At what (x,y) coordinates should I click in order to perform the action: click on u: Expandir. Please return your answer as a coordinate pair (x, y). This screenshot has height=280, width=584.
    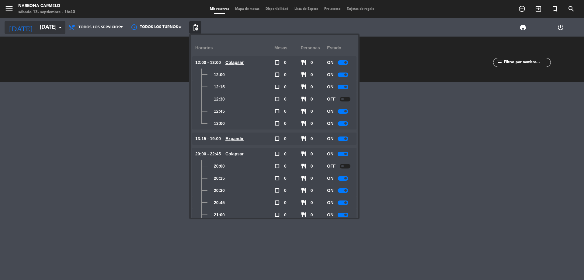
    Looking at the image, I should click on (235, 138).